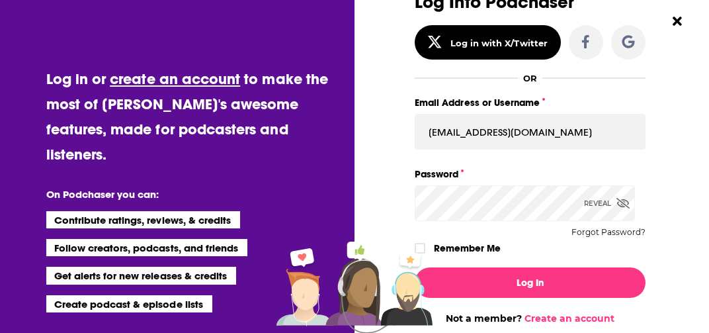 The image size is (709, 333). What do you see at coordinates (609, 232) in the screenshot?
I see `button: Forgot Password?` at bounding box center [609, 232].